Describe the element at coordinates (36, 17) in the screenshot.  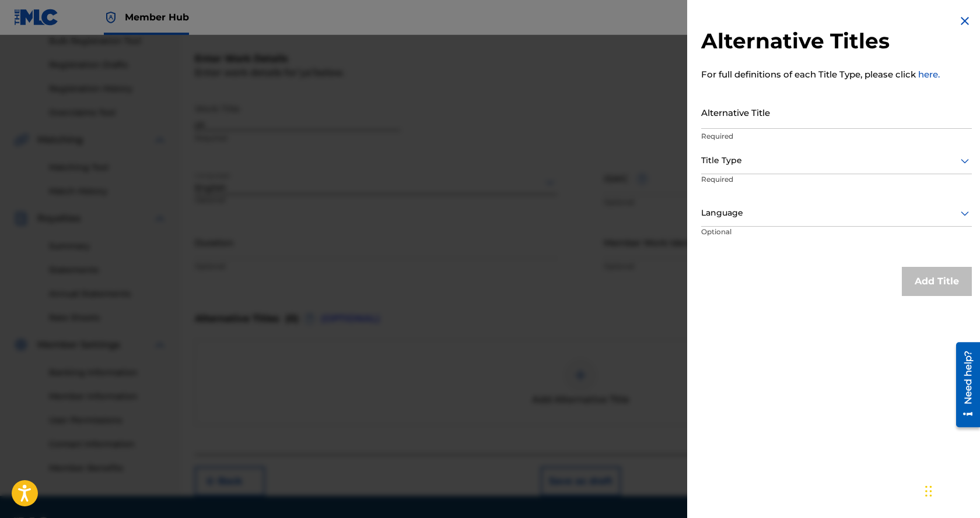
I see `img: MLC Logo` at that location.